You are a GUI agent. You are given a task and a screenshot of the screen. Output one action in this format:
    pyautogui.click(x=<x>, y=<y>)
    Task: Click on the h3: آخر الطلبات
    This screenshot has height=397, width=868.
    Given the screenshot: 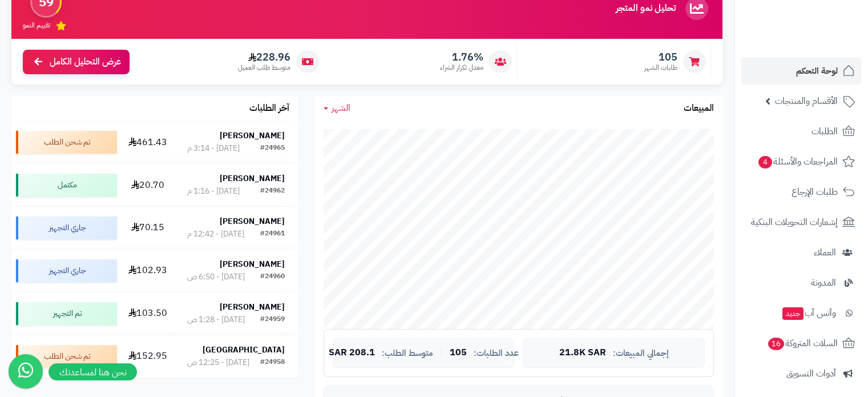 What is the action you would take?
    pyautogui.click(x=270, y=109)
    